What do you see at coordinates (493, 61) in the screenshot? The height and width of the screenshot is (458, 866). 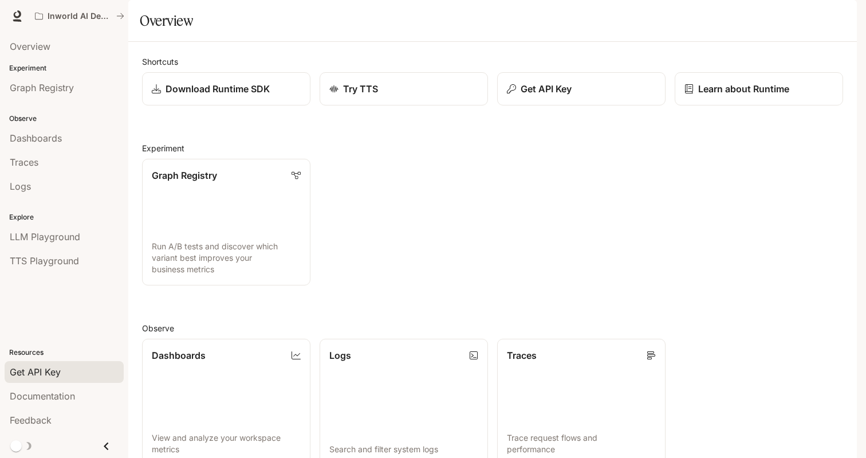 I see `h2: Shortcuts` at bounding box center [493, 61].